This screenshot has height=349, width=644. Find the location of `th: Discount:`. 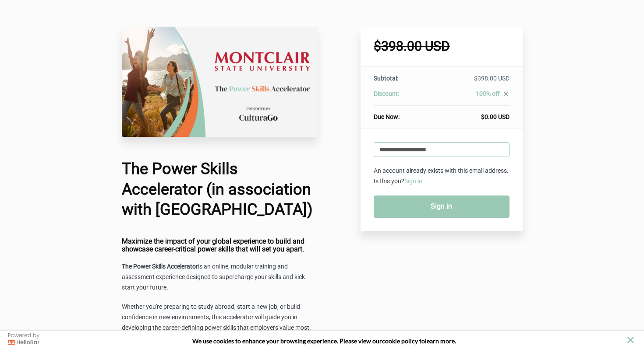

th: Discount: is located at coordinates (402, 98).